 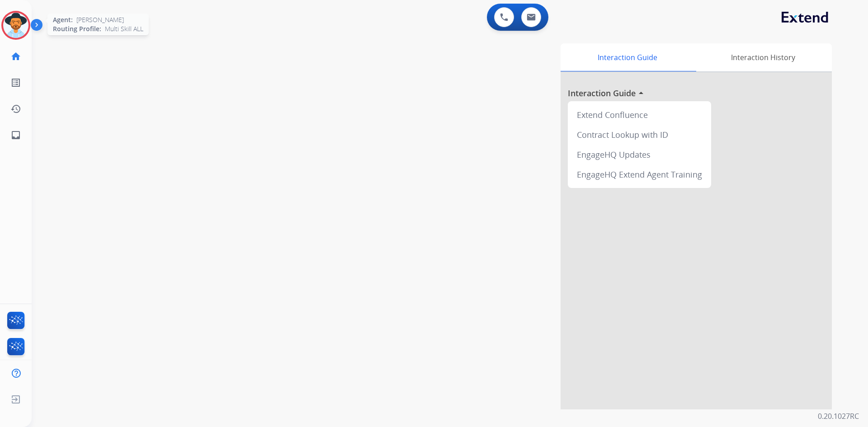 What do you see at coordinates (16, 56) in the screenshot?
I see `mat-icon: home` at bounding box center [16, 56].